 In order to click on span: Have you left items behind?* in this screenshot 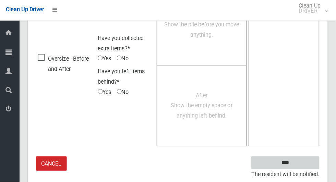, I will do `click(123, 77)`.